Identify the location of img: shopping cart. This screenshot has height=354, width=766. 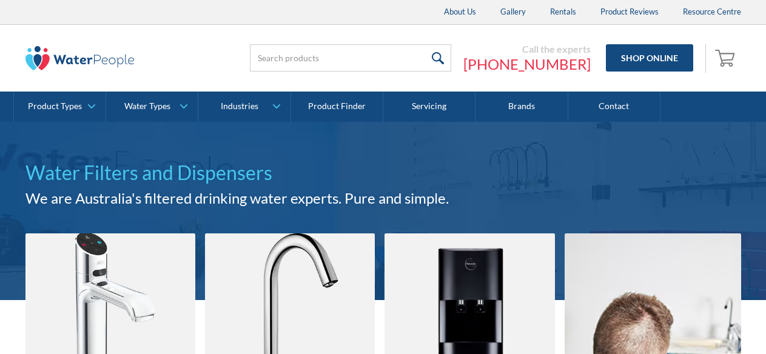
(727, 58).